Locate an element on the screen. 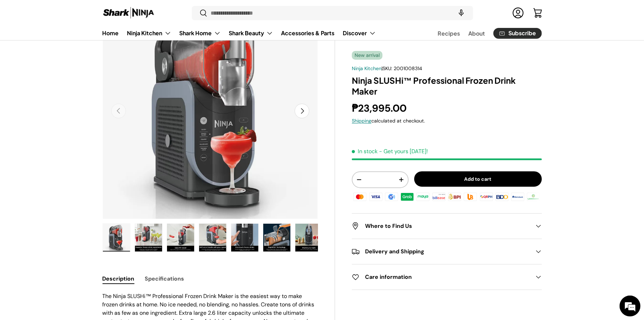 The height and width of the screenshot is (320, 644). span: We are offline. Please leave us a message. is located at coordinates (68, 123).